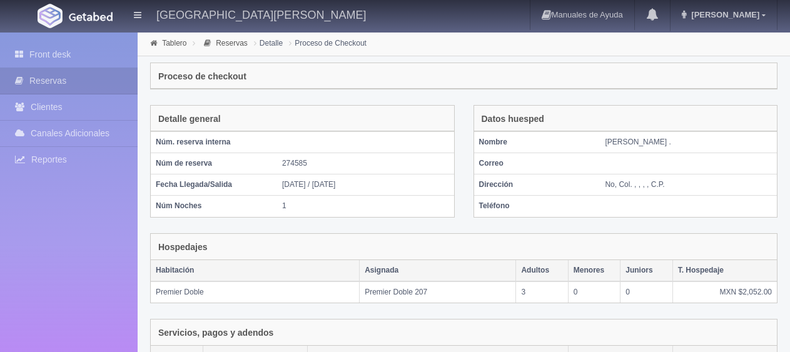 Image resolution: width=790 pixels, height=352 pixels. Describe the element at coordinates (216, 333) in the screenshot. I see `h4: Servicios, pagos y adendos` at that location.